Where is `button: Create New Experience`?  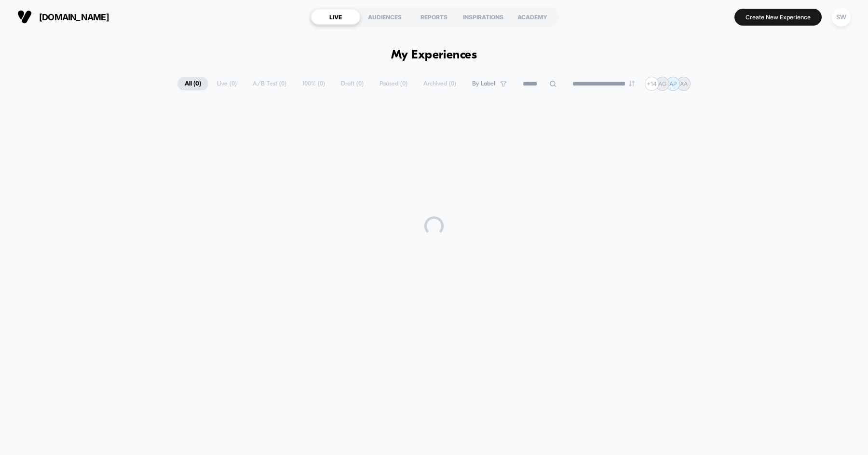 button: Create New Experience is located at coordinates (778, 17).